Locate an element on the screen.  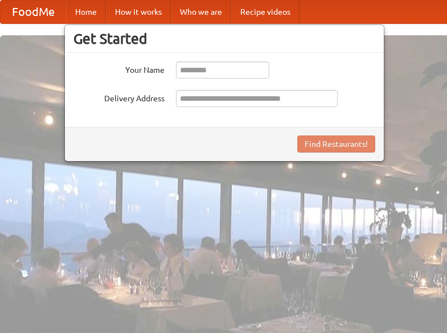
a: FoodMe is located at coordinates (33, 12).